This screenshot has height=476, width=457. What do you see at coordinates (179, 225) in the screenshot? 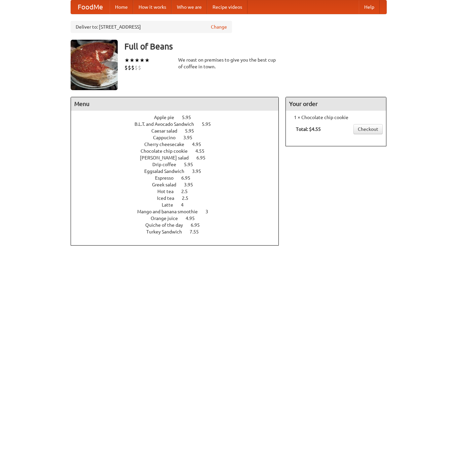
I see `a: Quiche of the day 6.95` at bounding box center [179, 225].